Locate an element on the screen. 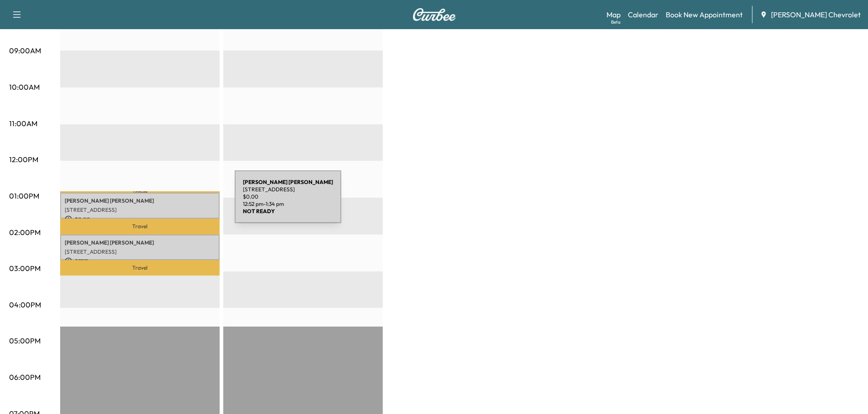 The image size is (868, 414). p: 10:00AM is located at coordinates (24, 87).